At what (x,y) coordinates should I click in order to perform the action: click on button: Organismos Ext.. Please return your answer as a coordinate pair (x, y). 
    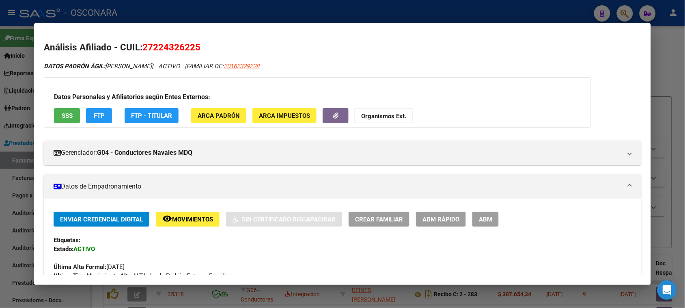
    Looking at the image, I should click on (383, 115).